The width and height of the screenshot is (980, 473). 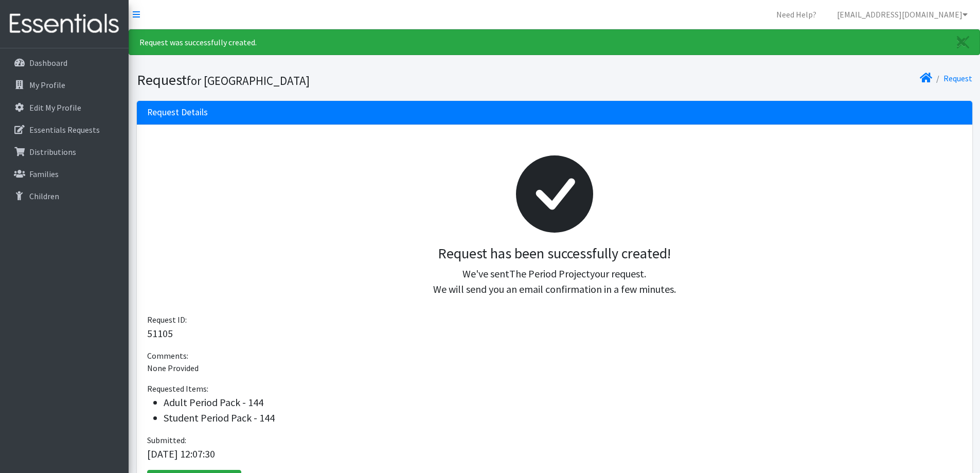 I want to click on a: Need Help?, so click(x=796, y=14).